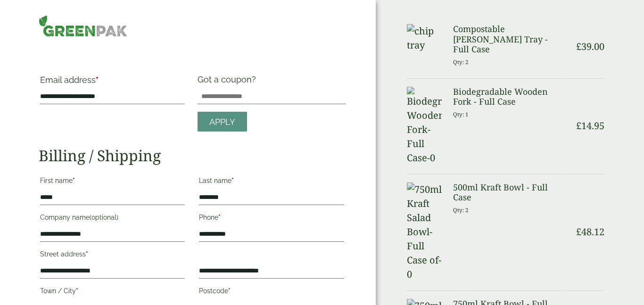  Describe the element at coordinates (112, 182) in the screenshot. I see `label: First name` at that location.